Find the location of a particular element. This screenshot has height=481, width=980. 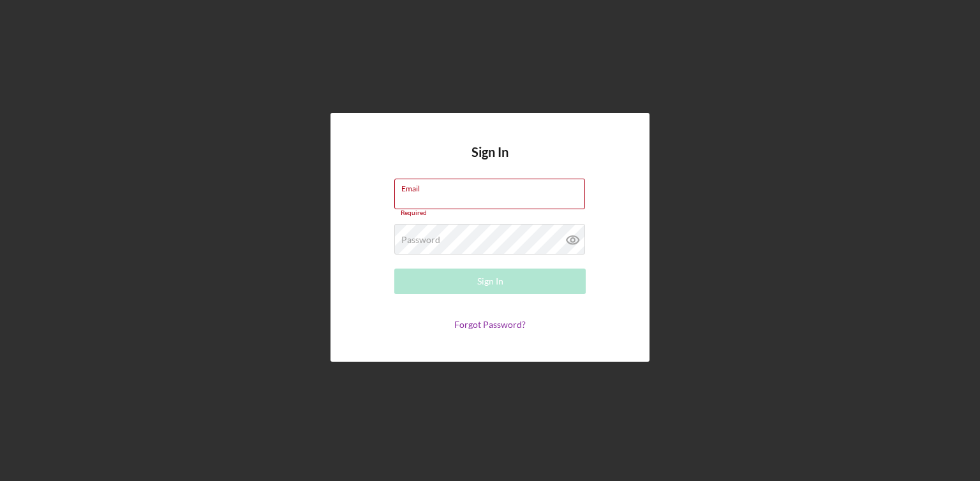

button: Sign In is located at coordinates (490, 281).